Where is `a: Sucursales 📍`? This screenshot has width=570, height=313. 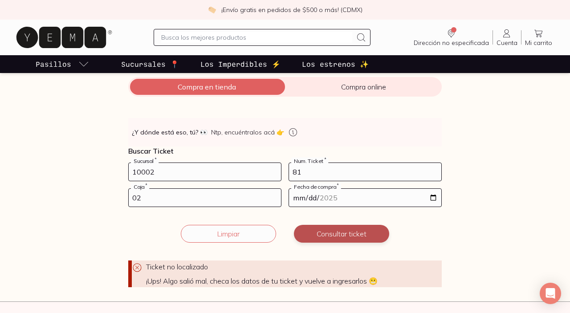 a: Sucursales 📍 is located at coordinates (150, 64).